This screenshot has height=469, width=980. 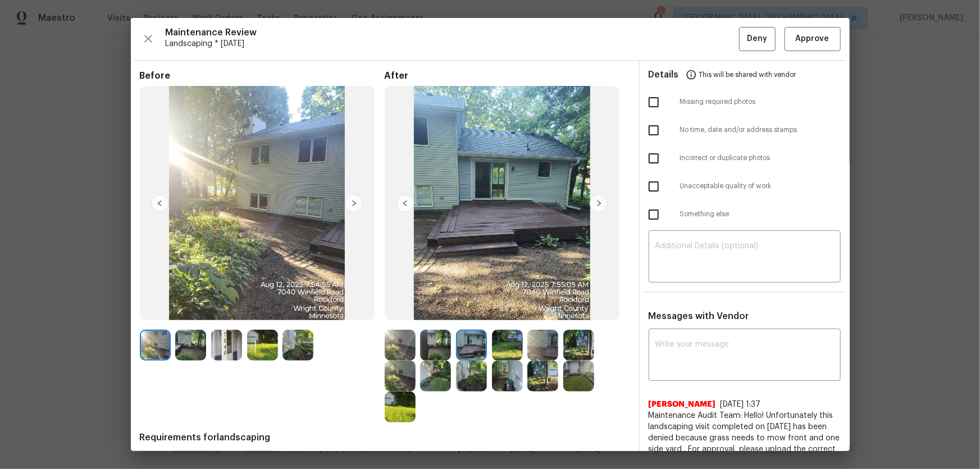 What do you see at coordinates (698, 316) in the screenshot?
I see `span: Messages with Vendor` at bounding box center [698, 316].